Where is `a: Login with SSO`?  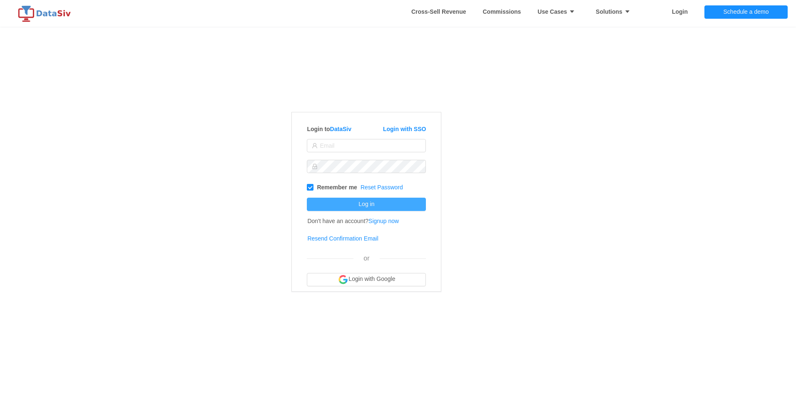 a: Login with SSO is located at coordinates (404, 129).